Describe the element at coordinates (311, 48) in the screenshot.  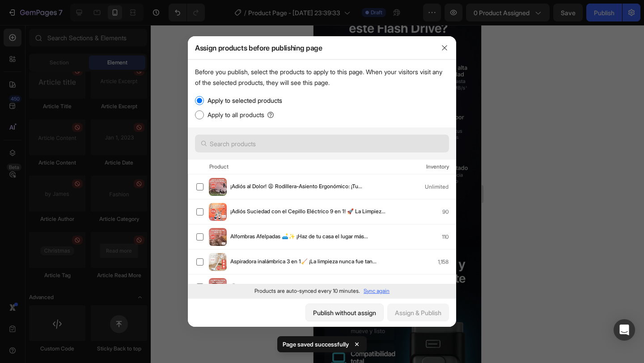
I see `div: Assign products before publishing page` at that location.